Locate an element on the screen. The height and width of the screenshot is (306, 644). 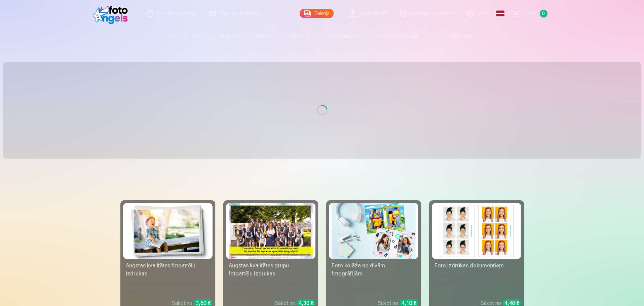
a: Visi produkti is located at coordinates (455, 36).